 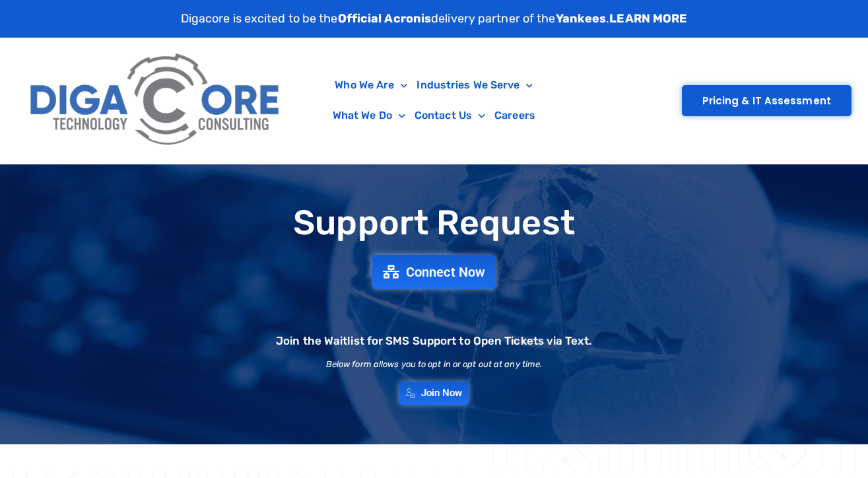 What do you see at coordinates (767, 100) in the screenshot?
I see `span: Pricing & IT Assessment` at bounding box center [767, 100].